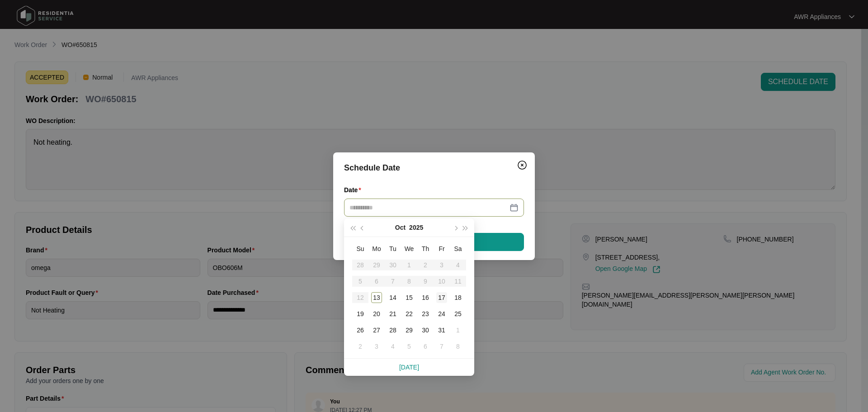 The image size is (868, 412). Describe the element at coordinates (360, 329) in the screenshot. I see `td: 2025-10-26` at that location.